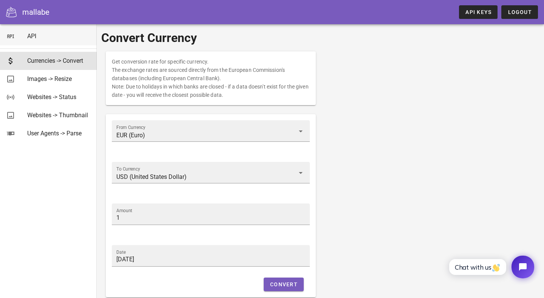 The width and height of the screenshot is (544, 298). I want to click on label: Amount, so click(124, 210).